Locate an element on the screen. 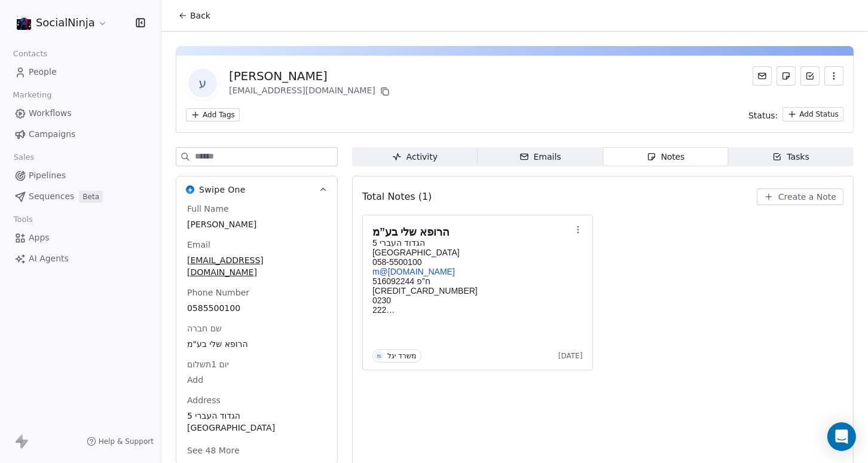 The height and width of the screenshot is (463, 868). button: Add Tags is located at coordinates (213, 115).